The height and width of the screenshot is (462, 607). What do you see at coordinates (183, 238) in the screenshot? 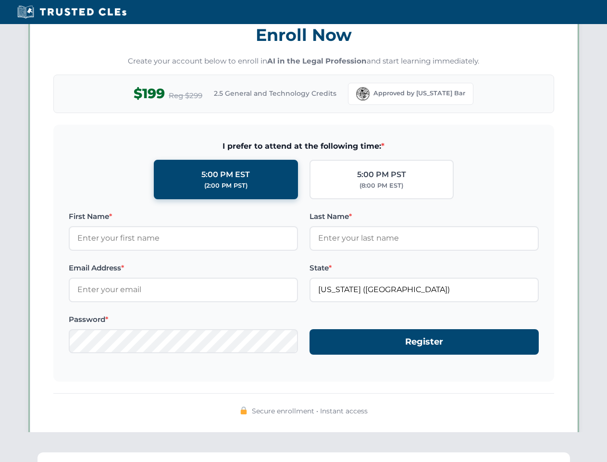
I see `input: Enter your first name` at bounding box center [183, 238].